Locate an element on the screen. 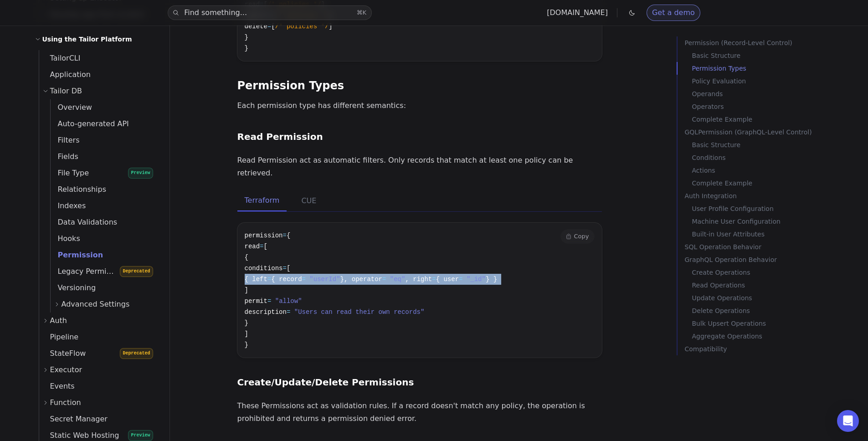 Image resolution: width=868 pixels, height=441 pixels. p: Delete Operations is located at coordinates (766, 311).